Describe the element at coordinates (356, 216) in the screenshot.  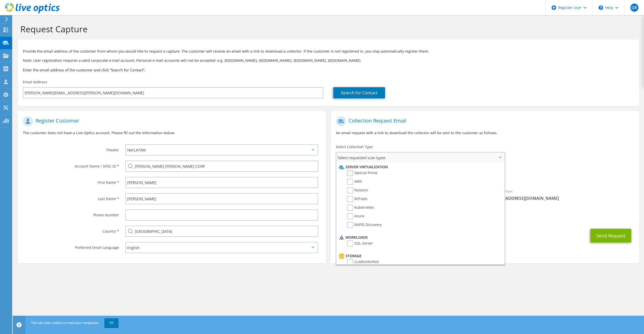
I see `label: Azure` at that location.